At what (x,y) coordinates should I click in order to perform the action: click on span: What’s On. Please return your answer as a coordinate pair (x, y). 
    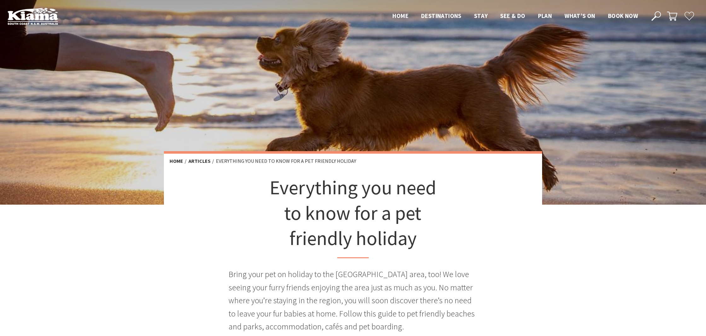
    Looking at the image, I should click on (580, 16).